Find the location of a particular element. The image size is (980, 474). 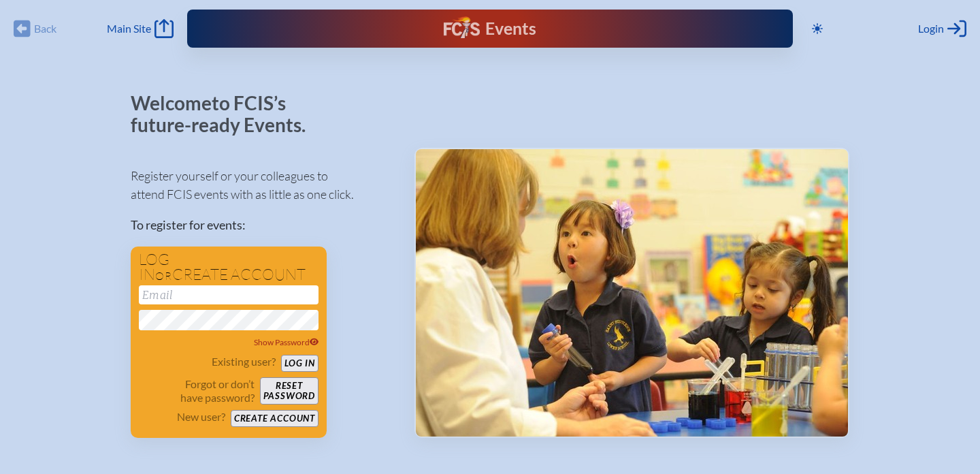

p: Forgot or don’t have password? is located at coordinates (197, 391).